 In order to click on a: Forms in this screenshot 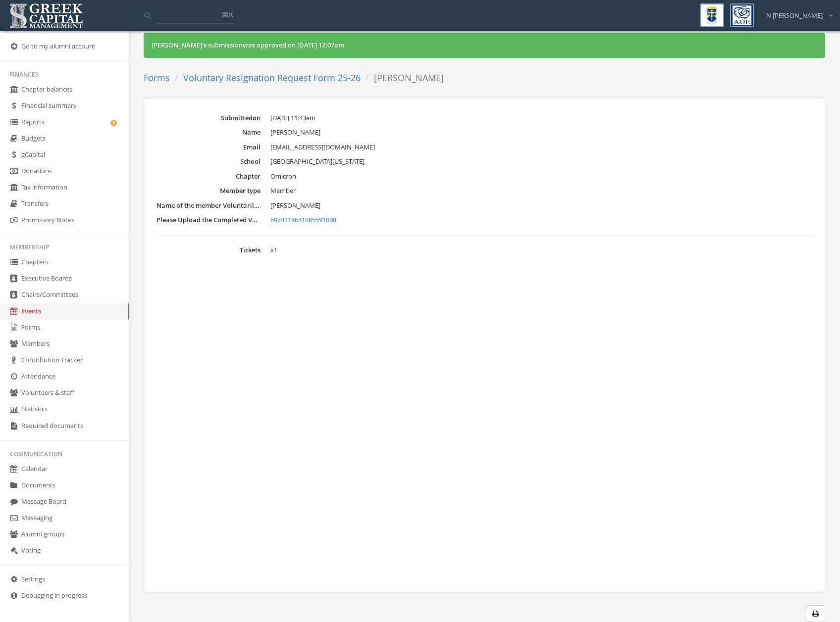, I will do `click(156, 78)`.